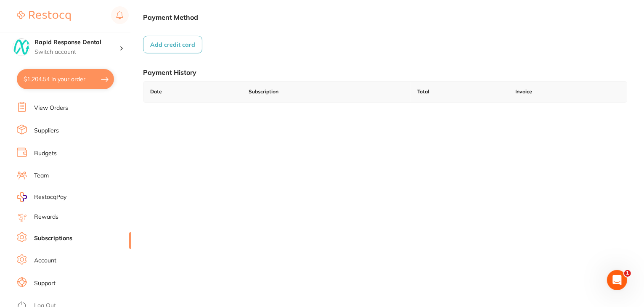 The height and width of the screenshot is (307, 644). I want to click on h1: Payment History, so click(385, 72).